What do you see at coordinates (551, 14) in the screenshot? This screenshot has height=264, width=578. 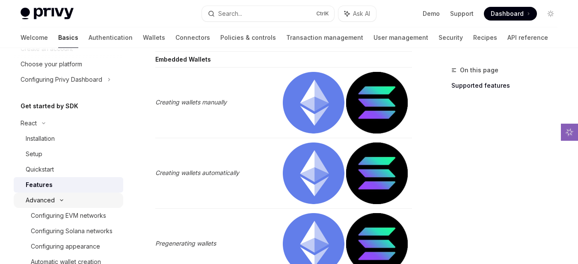 I see `button: Toggle dark mode` at bounding box center [551, 14].